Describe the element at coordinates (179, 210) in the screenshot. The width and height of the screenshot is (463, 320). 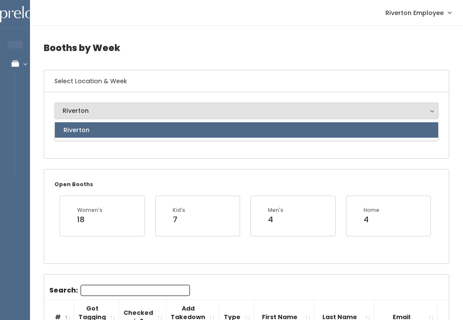
I see `div: Kid's` at that location.